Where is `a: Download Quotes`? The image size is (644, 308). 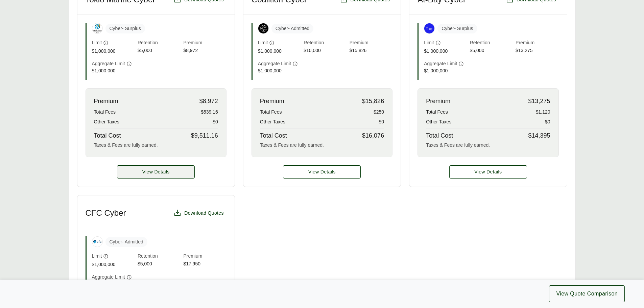
a: Download Quotes is located at coordinates (198, 213).